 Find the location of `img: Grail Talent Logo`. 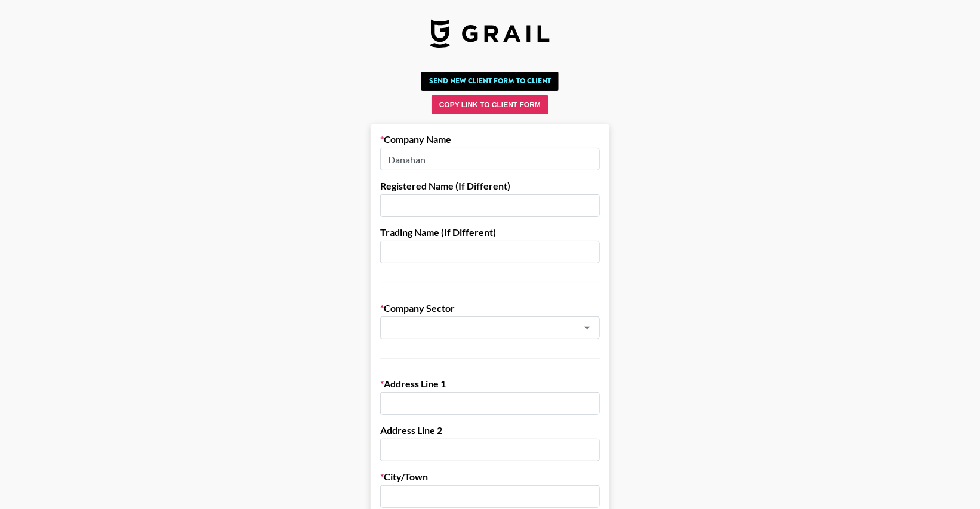

img: Grail Talent Logo is located at coordinates (490, 33).